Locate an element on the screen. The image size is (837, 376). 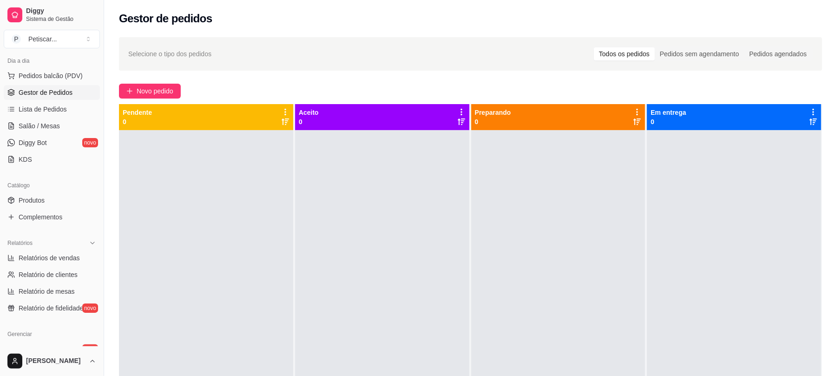
span: Relatório de clientes is located at coordinates (48, 275).